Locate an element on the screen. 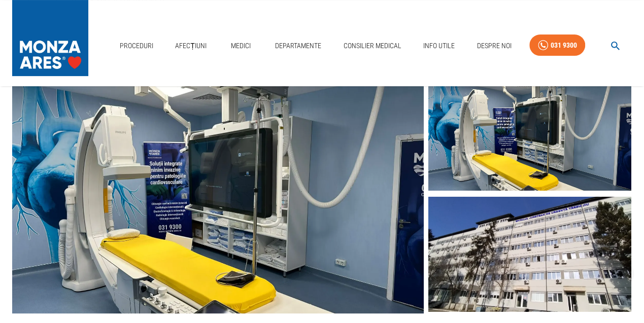 The height and width of the screenshot is (323, 644). div: 031 9300 is located at coordinates (563, 45).